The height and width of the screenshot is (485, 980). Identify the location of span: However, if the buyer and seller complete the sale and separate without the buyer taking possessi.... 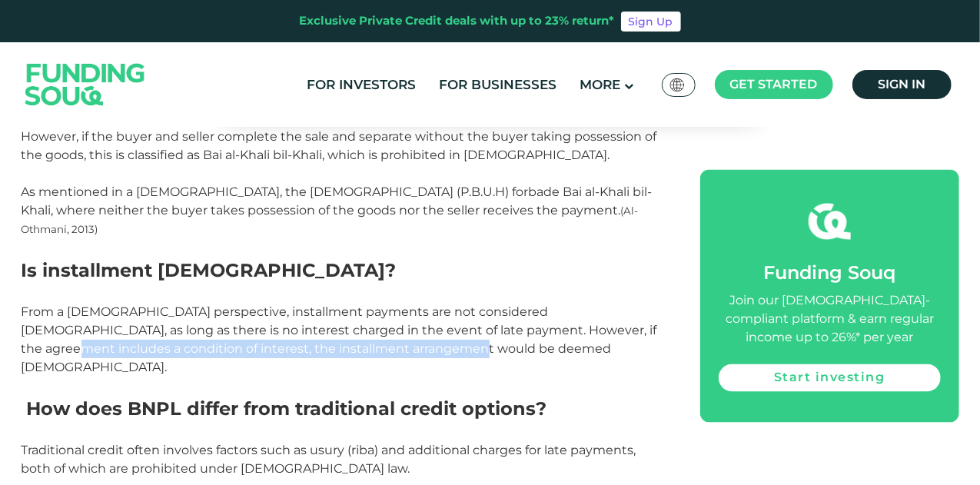
(339, 145).